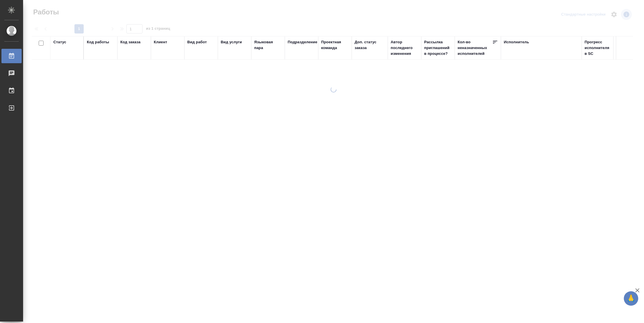  I want to click on div: Код заказа, so click(130, 42).